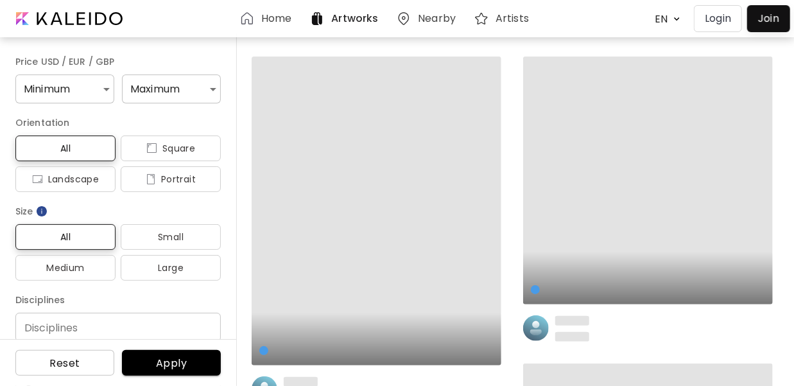 Image resolution: width=794 pixels, height=386 pixels. I want to click on h6: Price USD / EUR / GBP, so click(118, 62).